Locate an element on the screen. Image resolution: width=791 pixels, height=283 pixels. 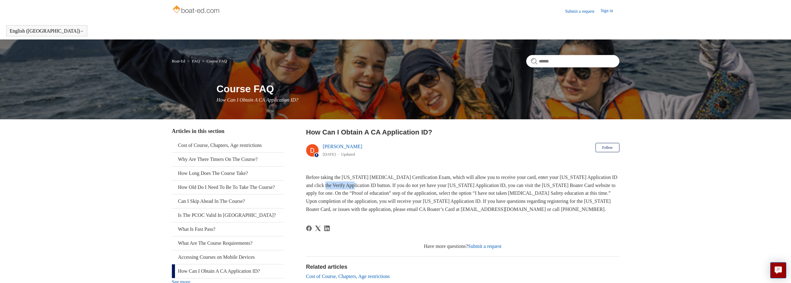
a: How Old Do I Need To Be To Take The Course? is located at coordinates (228, 187).